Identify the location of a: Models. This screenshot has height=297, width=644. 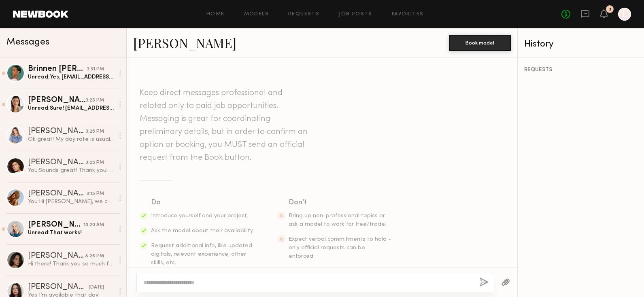
(256, 14).